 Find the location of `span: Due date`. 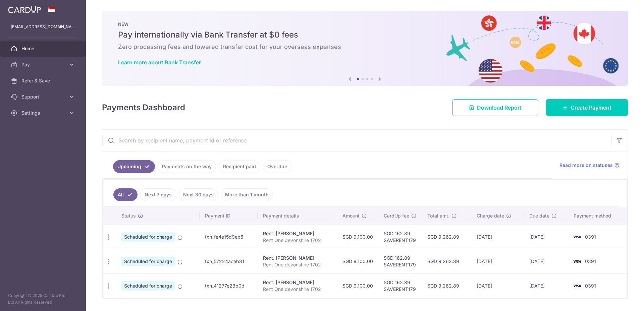

span: Due date is located at coordinates (539, 216).